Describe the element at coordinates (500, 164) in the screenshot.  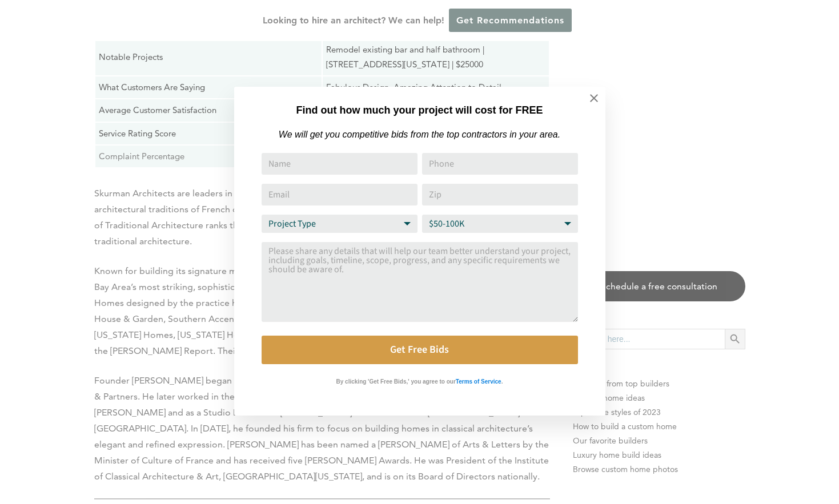
I see `input: Phone` at that location.